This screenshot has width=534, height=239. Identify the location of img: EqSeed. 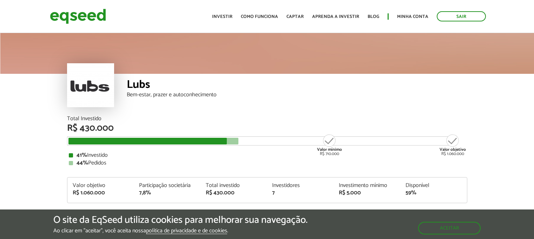
(78, 16).